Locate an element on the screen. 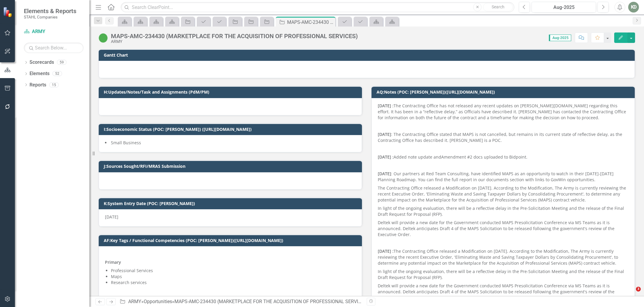  li: Research services is located at coordinates (233, 282).